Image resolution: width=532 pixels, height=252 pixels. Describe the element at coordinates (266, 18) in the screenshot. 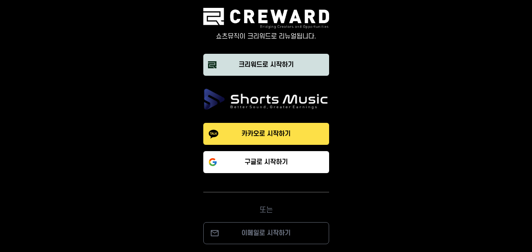

I see `img: creward logo` at that location.